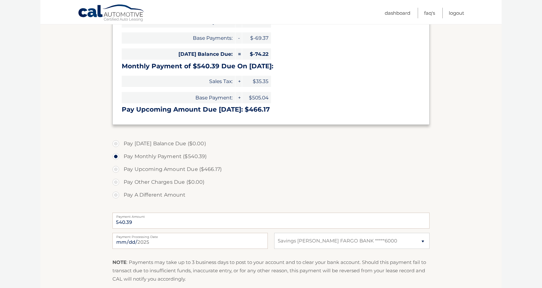 This screenshot has height=288, width=542. What do you see at coordinates (271, 195) in the screenshot?
I see `label: Pay A Different Amount` at bounding box center [271, 195].